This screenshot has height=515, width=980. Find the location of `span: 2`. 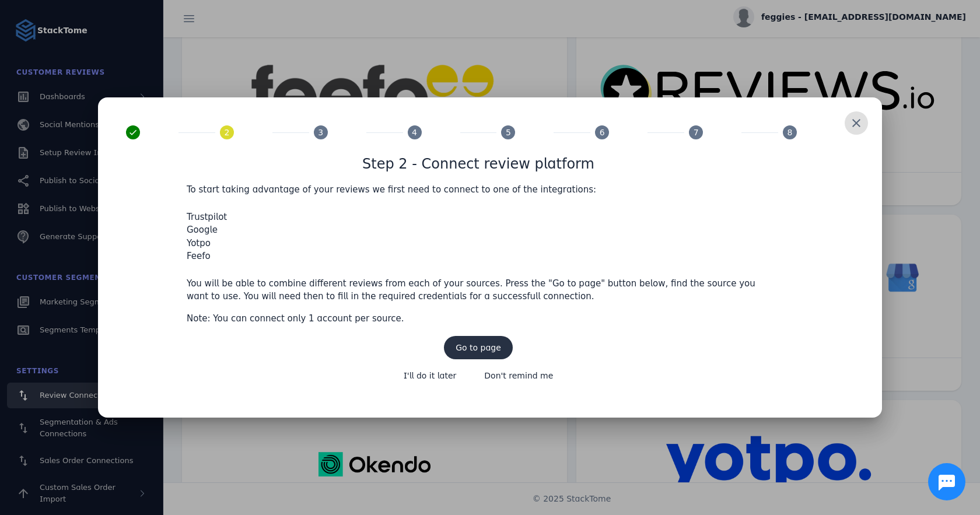

span: 2 is located at coordinates (227, 132).